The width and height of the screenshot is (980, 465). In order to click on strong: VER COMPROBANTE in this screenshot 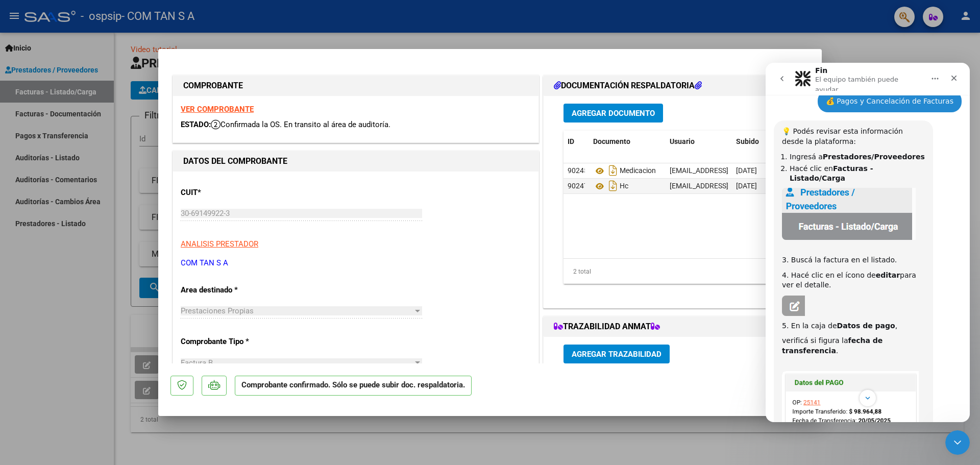, I will do `click(217, 109)`.